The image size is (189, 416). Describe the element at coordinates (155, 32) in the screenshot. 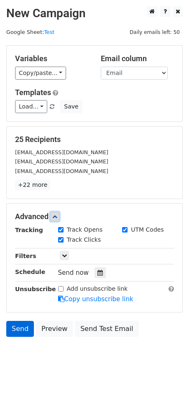

I see `span: Daily emails left: 50` at that location.